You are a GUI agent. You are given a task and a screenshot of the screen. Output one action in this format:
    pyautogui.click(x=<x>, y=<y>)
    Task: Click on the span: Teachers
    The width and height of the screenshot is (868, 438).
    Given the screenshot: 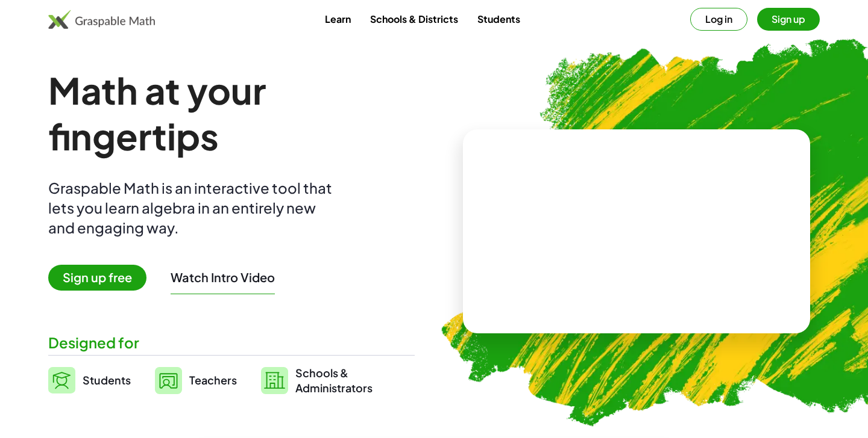 What is the action you would take?
    pyautogui.click(x=213, y=380)
    